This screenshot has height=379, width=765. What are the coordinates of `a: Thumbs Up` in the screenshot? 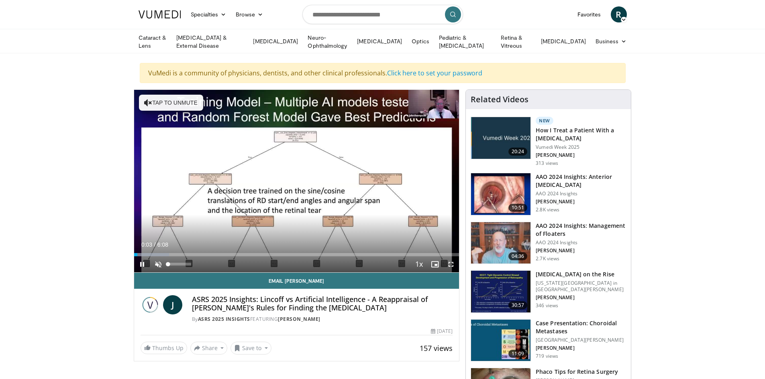 It's located at (164, 348).